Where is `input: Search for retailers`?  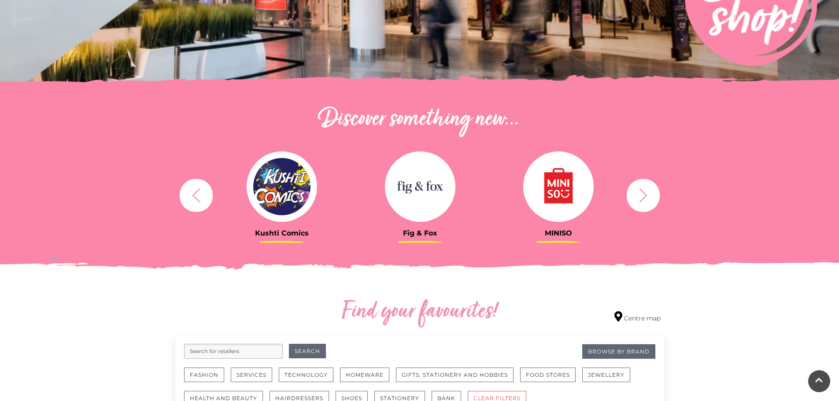 input: Search for retailers is located at coordinates (233, 352).